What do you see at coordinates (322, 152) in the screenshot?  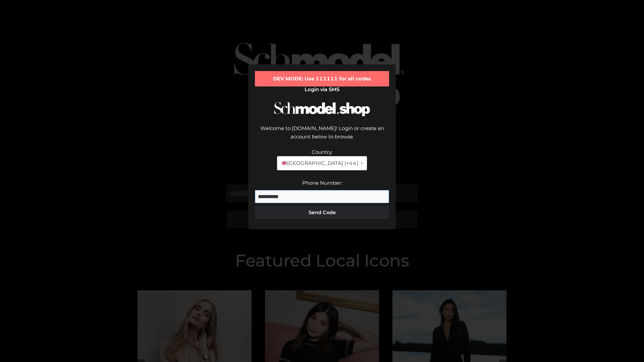 I see `label: Country:` at bounding box center [322, 152].